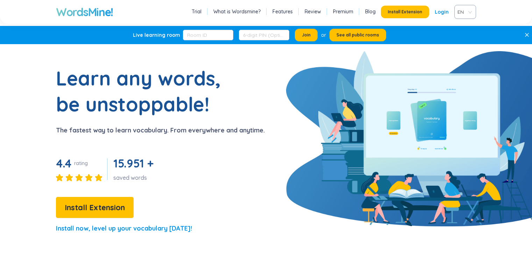  What do you see at coordinates (81, 163) in the screenshot?
I see `div: rating` at bounding box center [81, 163].